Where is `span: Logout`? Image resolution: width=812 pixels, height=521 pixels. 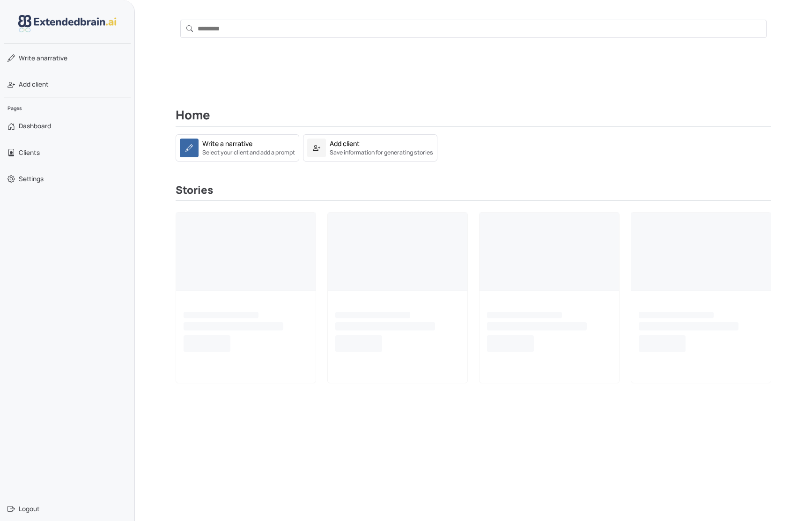 span: Logout is located at coordinates (29, 509).